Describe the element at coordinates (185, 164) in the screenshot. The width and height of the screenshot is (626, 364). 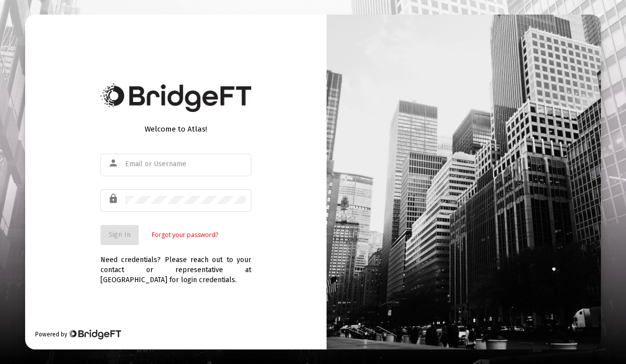
I see `input: Email or Username` at that location.